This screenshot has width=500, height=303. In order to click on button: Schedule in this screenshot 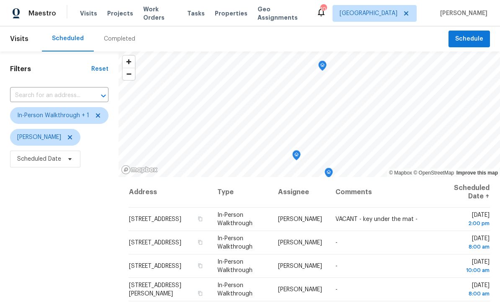, I will do `click(469, 39)`.